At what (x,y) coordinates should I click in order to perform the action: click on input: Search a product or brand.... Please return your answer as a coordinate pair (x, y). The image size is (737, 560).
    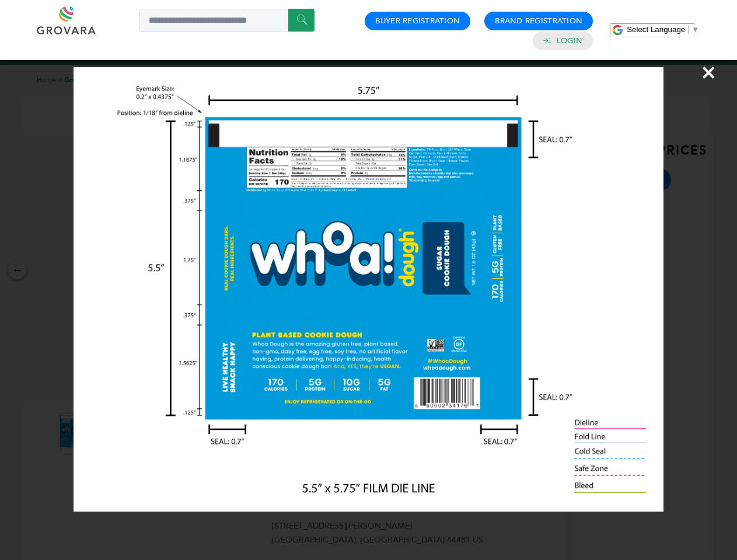
    Looking at the image, I should click on (227, 20).